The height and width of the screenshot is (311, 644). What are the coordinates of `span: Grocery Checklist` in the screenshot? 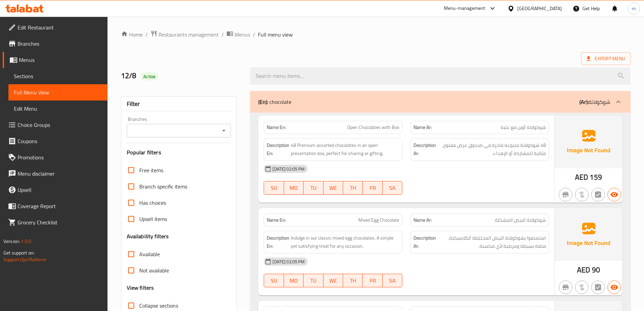 It's located at (60, 223).